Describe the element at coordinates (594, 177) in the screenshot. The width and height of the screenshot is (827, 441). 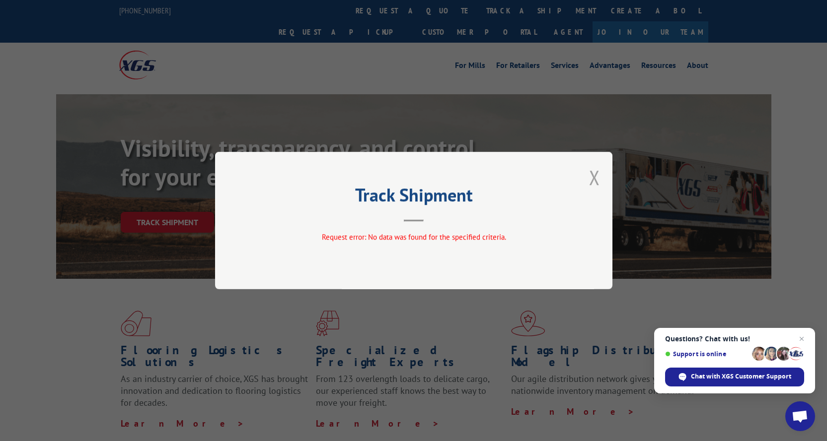
I see `button: Close modal` at that location.